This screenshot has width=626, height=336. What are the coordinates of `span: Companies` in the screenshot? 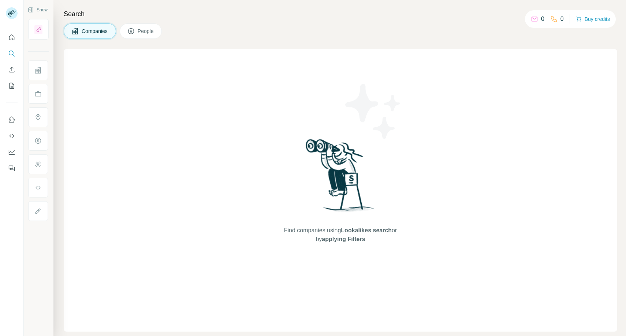 It's located at (95, 31).